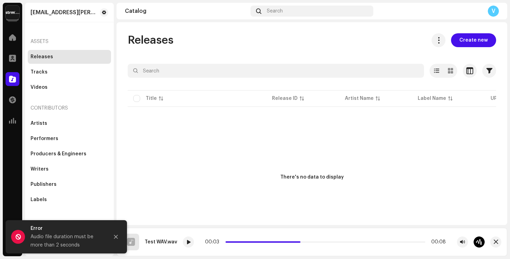 Image resolution: width=510 pixels, height=259 pixels. Describe the element at coordinates (69, 87) in the screenshot. I see `re-m-nav-item: Videos` at that location.